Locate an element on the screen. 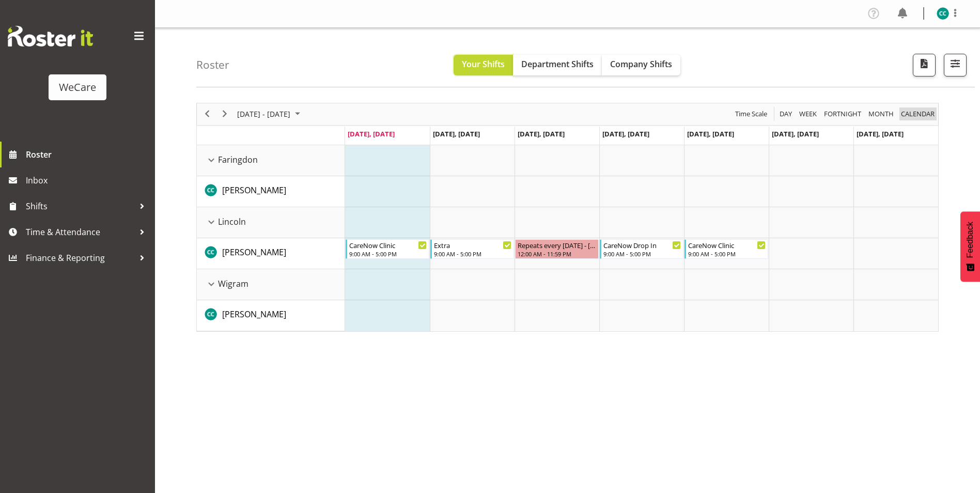 This screenshot has height=493, width=980. span: Inbox is located at coordinates (88, 180).